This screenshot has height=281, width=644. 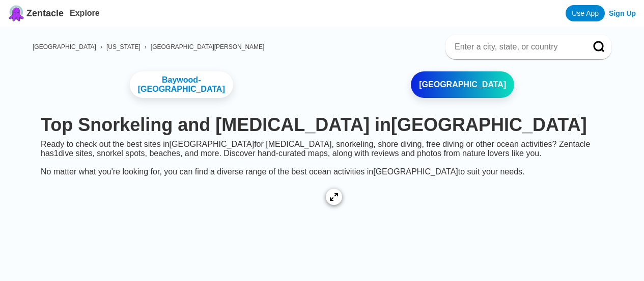 I want to click on a: Explore, so click(x=84, y=13).